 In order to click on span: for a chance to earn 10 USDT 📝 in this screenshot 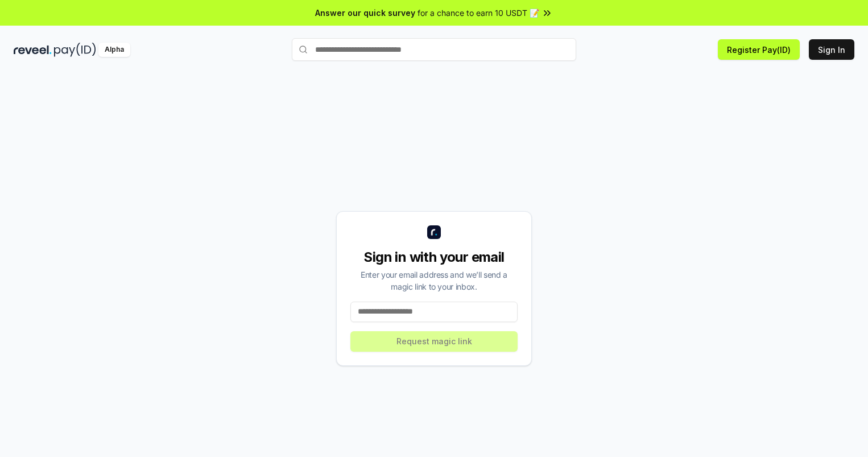, I will do `click(478, 13)`.